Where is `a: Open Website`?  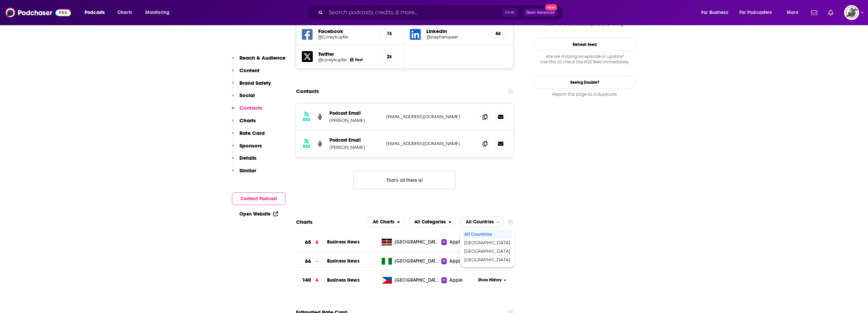 a: Open Website is located at coordinates (258, 214).